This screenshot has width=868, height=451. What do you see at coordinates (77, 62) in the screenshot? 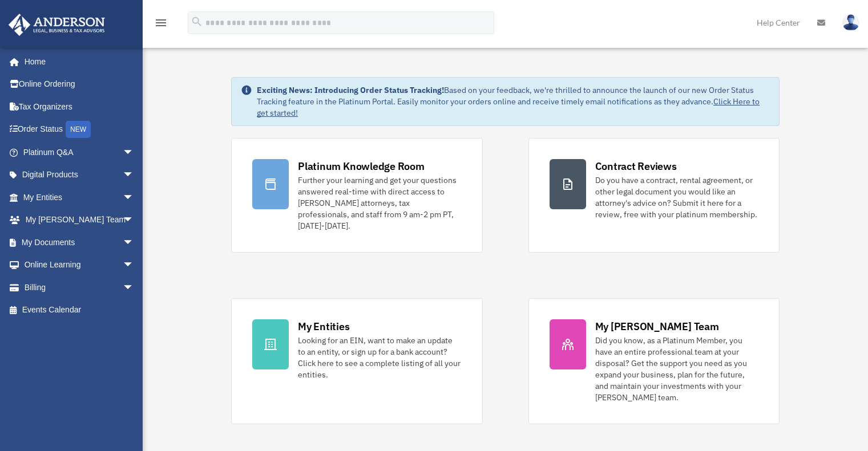
I see `a: Home` at bounding box center [77, 62].